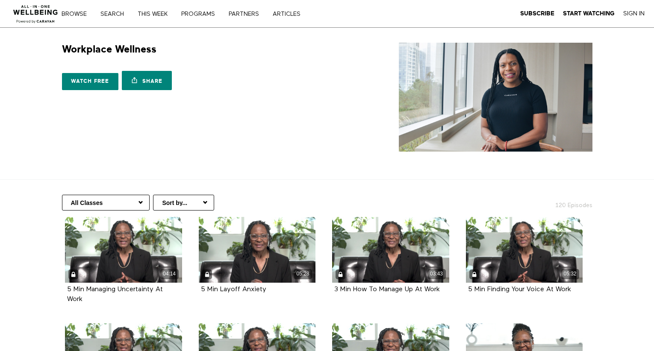 The image size is (654, 351). What do you see at coordinates (233, 289) in the screenshot?
I see `a: 5 Min Layoff Anxiety` at bounding box center [233, 289].